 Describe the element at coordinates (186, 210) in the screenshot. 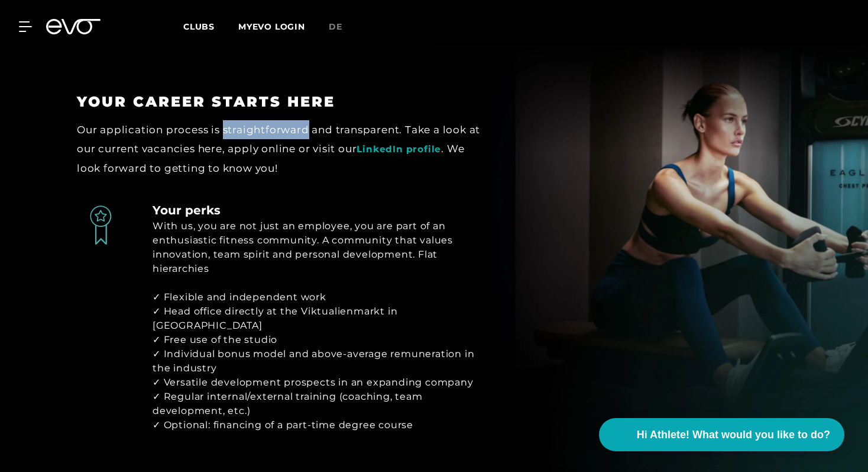

I see `h4: Your perks` at that location.